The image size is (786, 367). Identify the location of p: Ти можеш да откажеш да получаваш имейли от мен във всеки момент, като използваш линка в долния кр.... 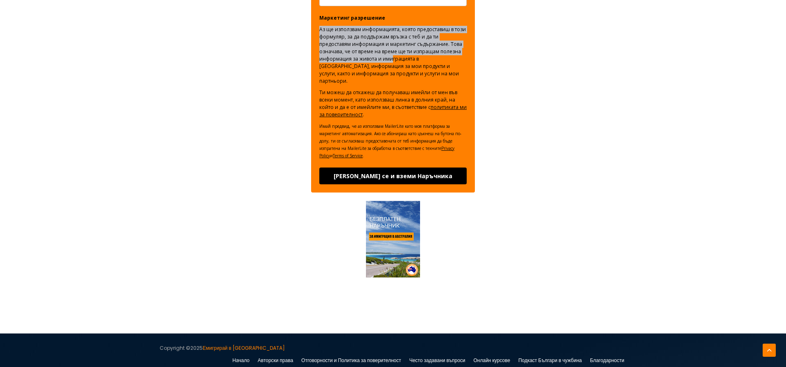
(393, 104).